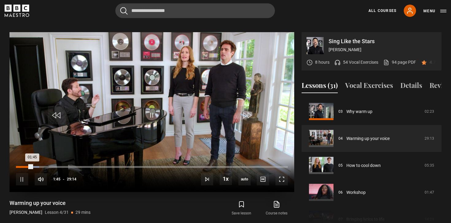 The image size is (451, 223). I want to click on p: 54 Vocal Exercises, so click(361, 62).